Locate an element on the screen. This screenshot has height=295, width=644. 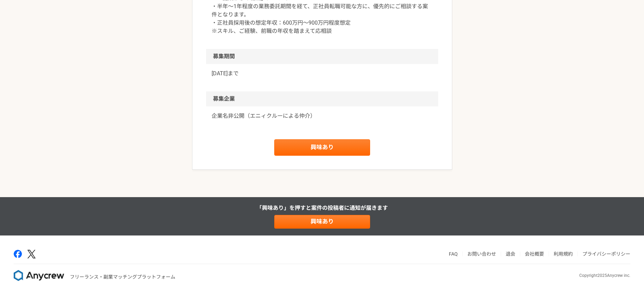
a: 企業名非公開（エニィクルーによる仲介） is located at coordinates (322, 116).